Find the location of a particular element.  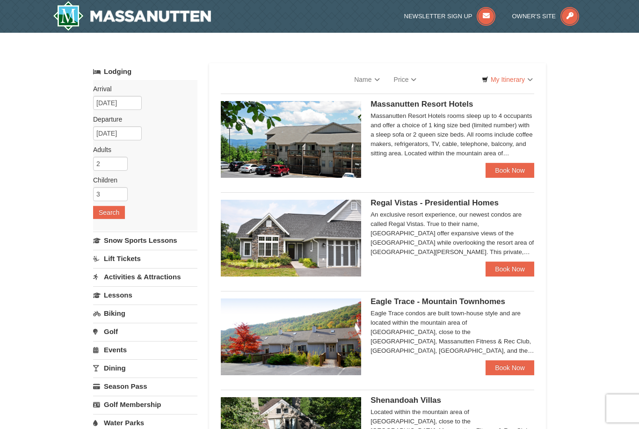

a: Price is located at coordinates (405, 79).